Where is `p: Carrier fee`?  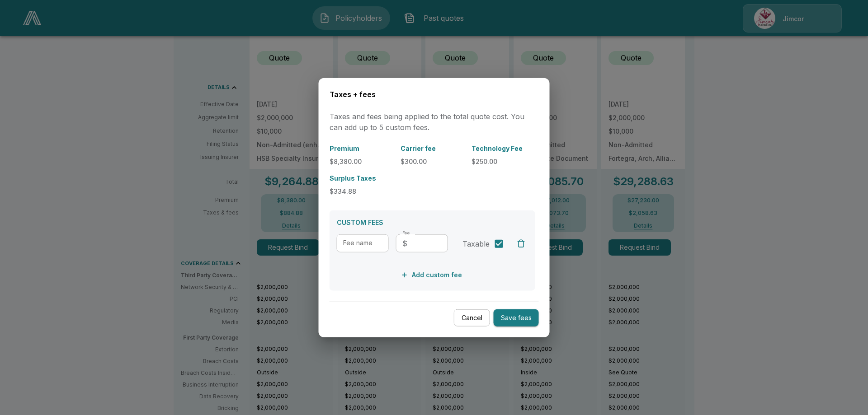
p: Carrier fee is located at coordinates (432, 148).